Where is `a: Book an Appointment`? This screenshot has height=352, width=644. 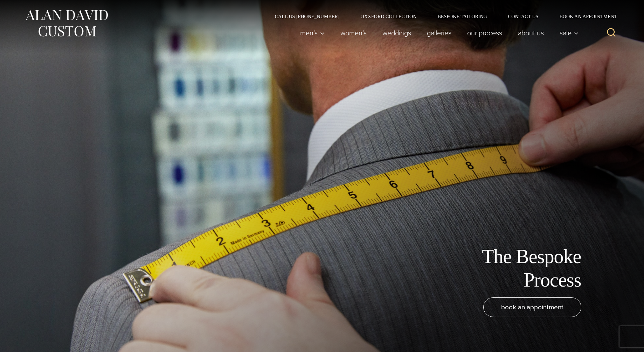
a: Book an Appointment is located at coordinates (584, 16).